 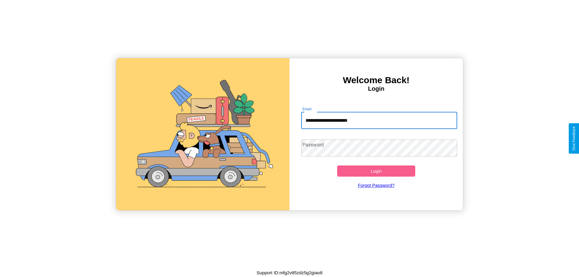 I want to click on h4: Login, so click(x=376, y=89).